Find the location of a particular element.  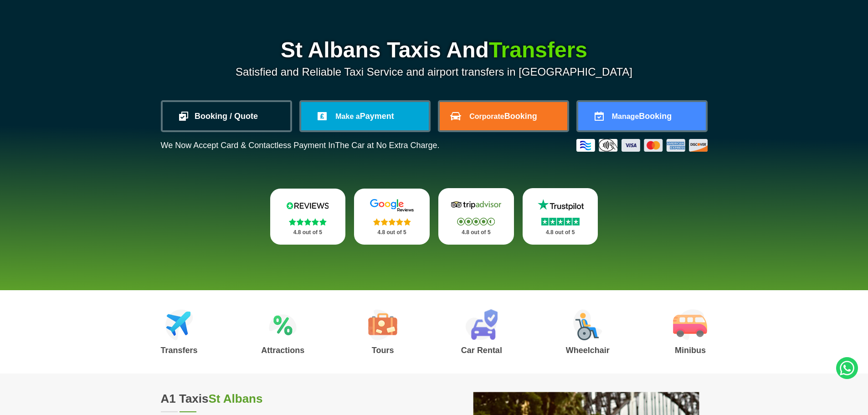

img: Credit And Debit Cards is located at coordinates (642, 146).